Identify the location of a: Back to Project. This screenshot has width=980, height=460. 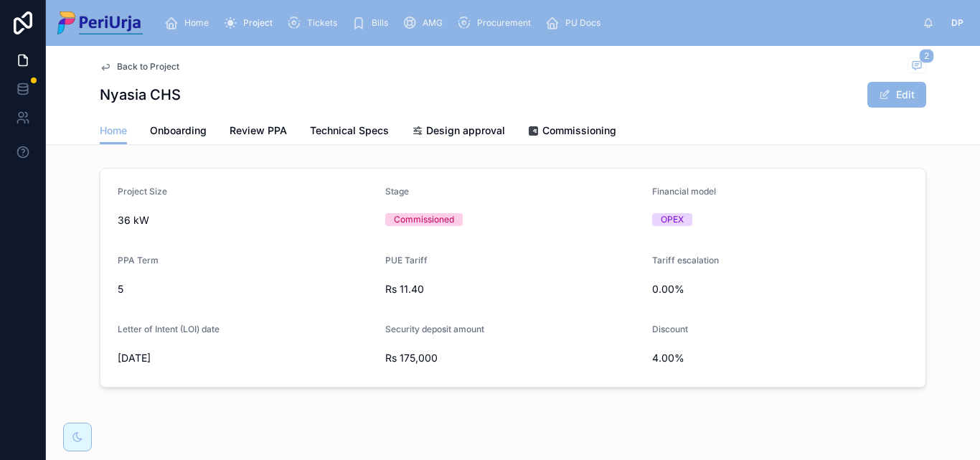
(139, 67).